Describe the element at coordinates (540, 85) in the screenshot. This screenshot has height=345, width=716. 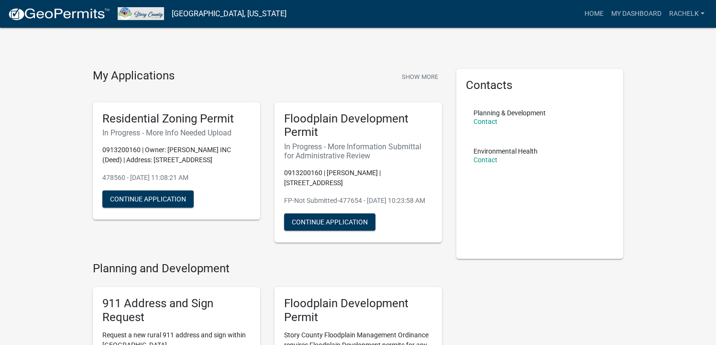
I see `h5: Contacts` at that location.